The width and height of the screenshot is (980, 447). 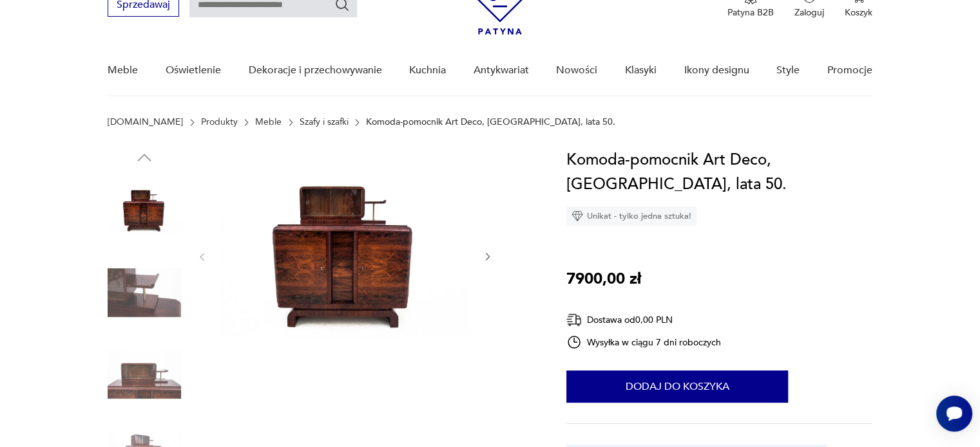 What do you see at coordinates (193, 70) in the screenshot?
I see `a: Oświetlenie` at bounding box center [193, 70].